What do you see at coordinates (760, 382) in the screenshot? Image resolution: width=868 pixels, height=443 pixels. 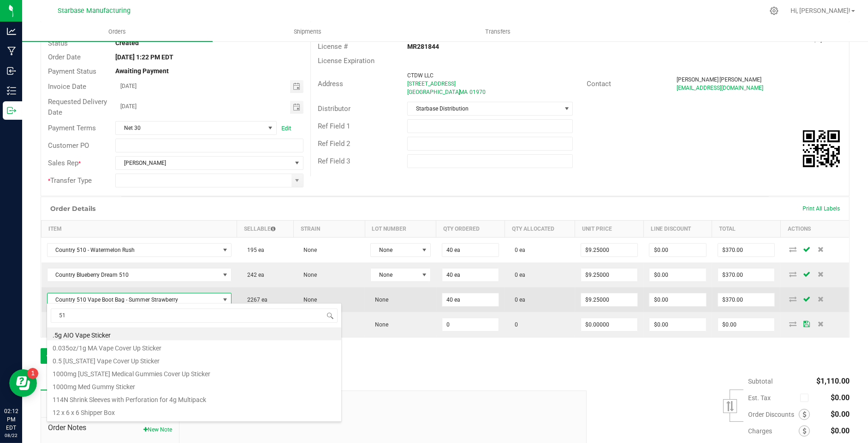 I see `span: Subtotal` at bounding box center [760, 382].